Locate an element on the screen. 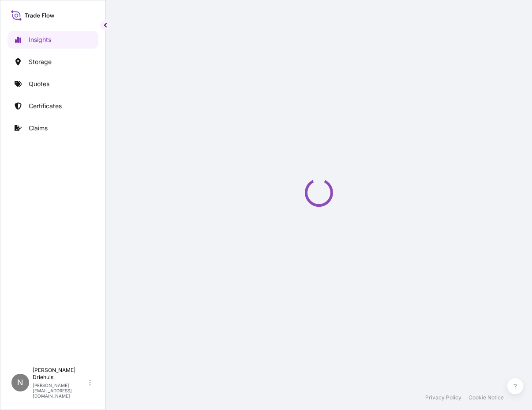 This screenshot has width=532, height=410. a: Certificates is located at coordinates (53, 106).